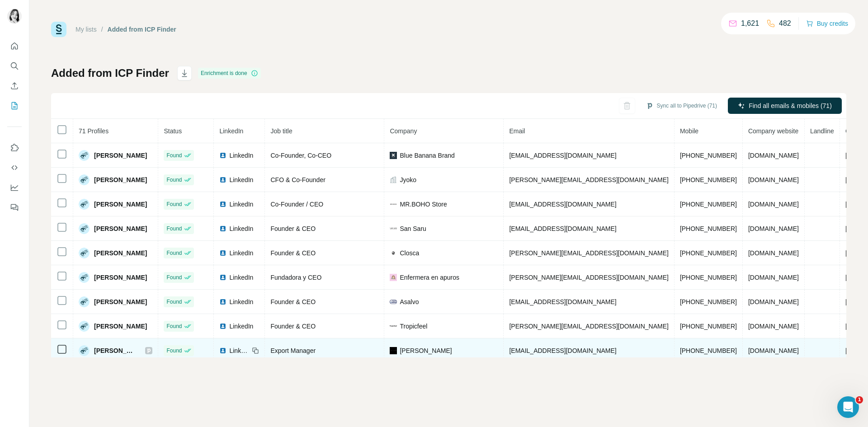  What do you see at coordinates (423, 205) in the screenshot?
I see `span: MR.BOHO Store` at bounding box center [423, 205].